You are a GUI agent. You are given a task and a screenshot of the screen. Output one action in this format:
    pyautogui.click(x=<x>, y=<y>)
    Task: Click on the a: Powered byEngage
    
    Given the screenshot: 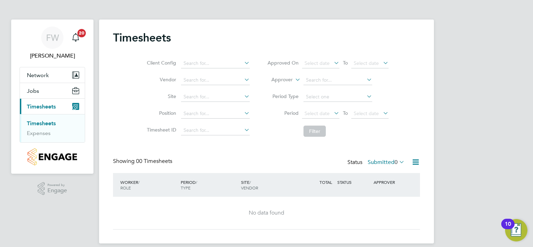 What is the action you would take?
    pyautogui.click(x=52, y=189)
    